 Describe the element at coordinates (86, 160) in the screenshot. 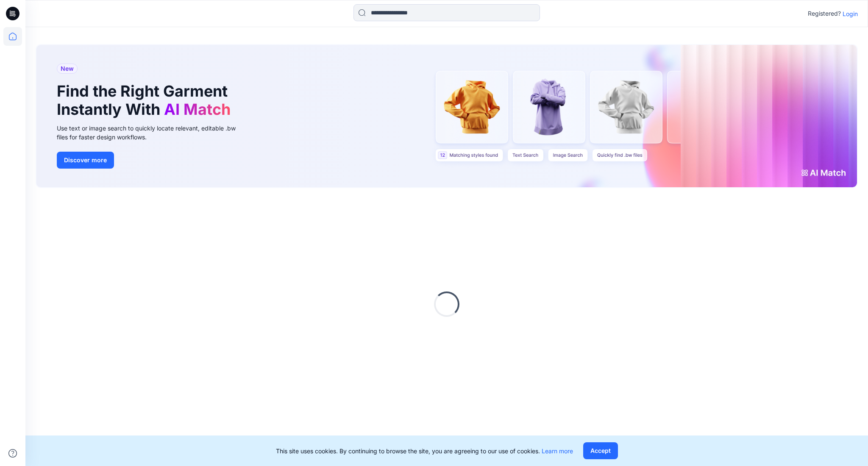

I see `button: Discover more` at that location.